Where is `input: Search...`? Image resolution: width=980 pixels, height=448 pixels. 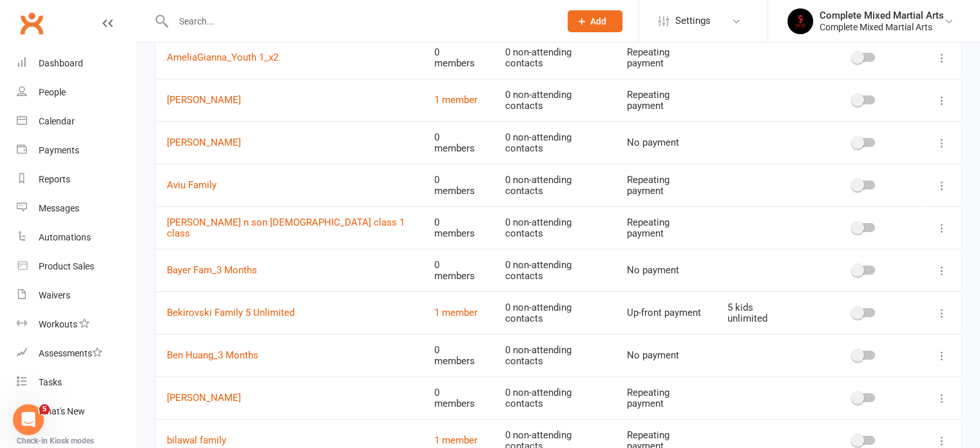 input: Search... is located at coordinates (360, 22).